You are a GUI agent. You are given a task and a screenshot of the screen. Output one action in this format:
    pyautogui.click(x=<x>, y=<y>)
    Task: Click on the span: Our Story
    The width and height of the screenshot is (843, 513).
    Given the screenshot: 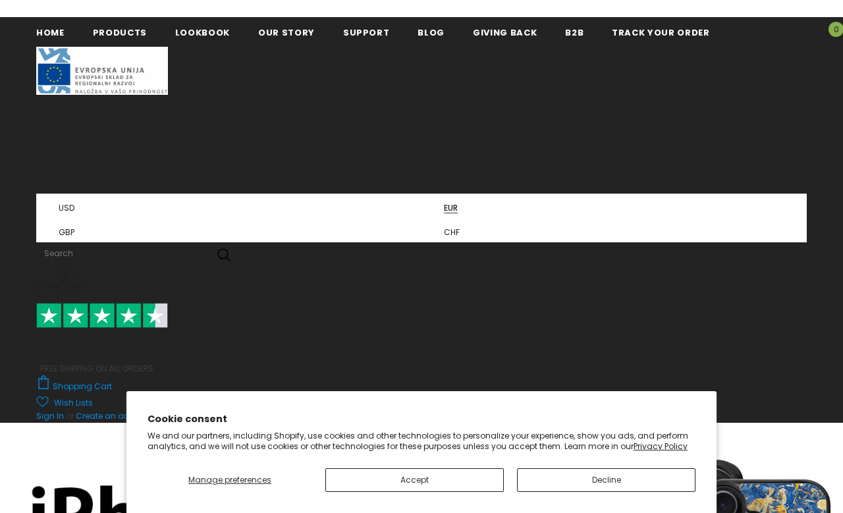 What is the action you would take?
    pyautogui.click(x=286, y=32)
    